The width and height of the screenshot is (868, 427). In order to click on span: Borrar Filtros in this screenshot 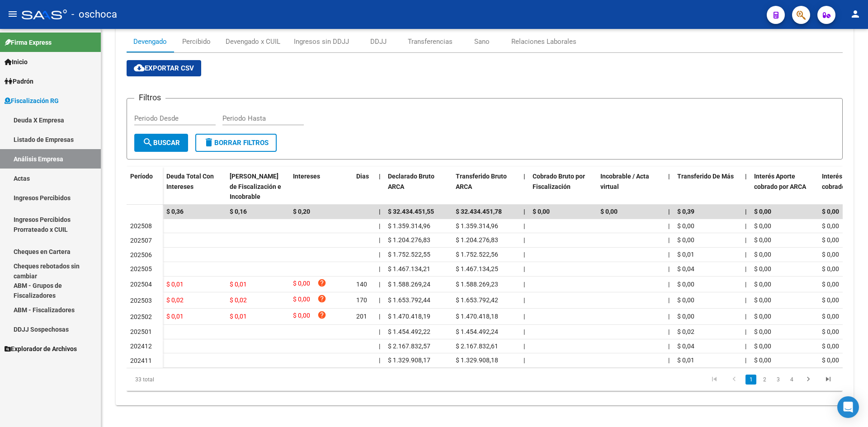, I will do `click(236, 143)`.